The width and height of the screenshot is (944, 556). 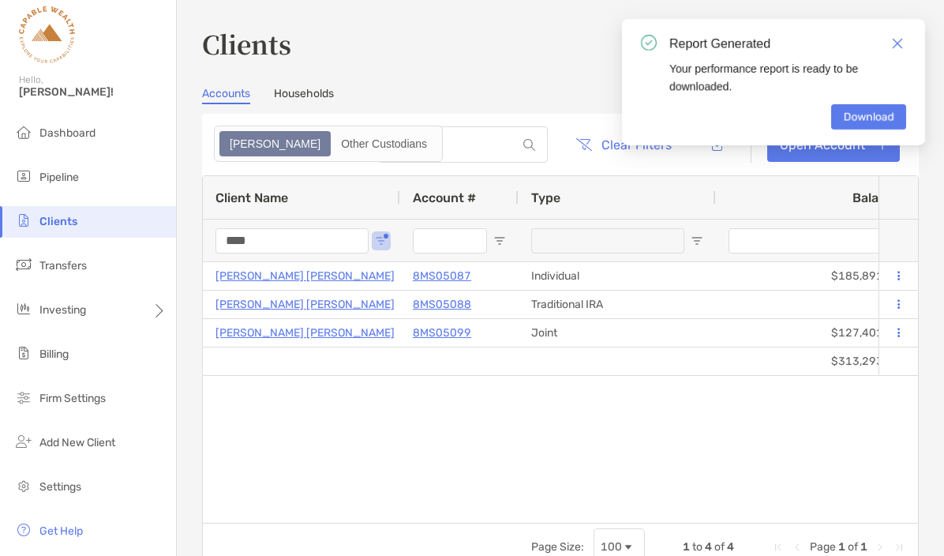 What do you see at coordinates (63, 265) in the screenshot?
I see `span: Transfers` at bounding box center [63, 265].